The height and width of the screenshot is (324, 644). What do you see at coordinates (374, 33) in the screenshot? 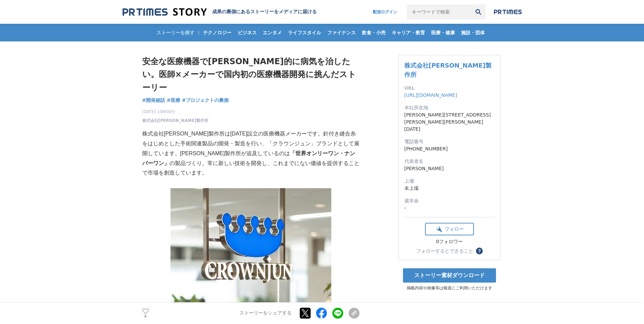
I see `span: 飲食・小売` at bounding box center [374, 33].